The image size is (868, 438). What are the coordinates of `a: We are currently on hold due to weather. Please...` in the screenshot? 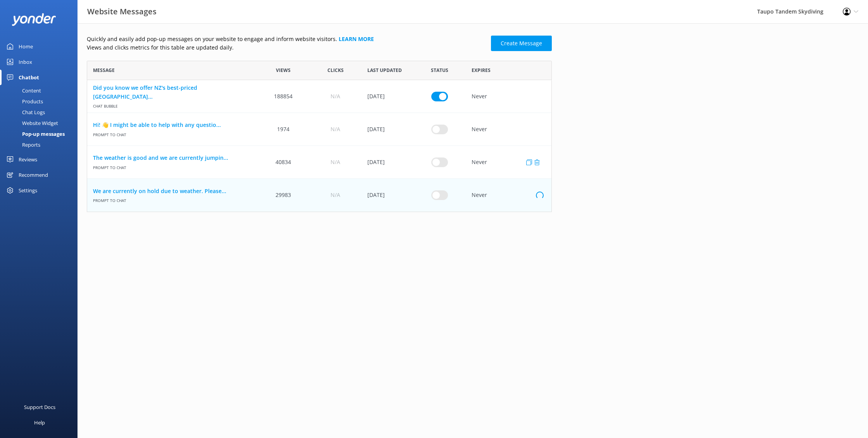 It's located at (172, 191).